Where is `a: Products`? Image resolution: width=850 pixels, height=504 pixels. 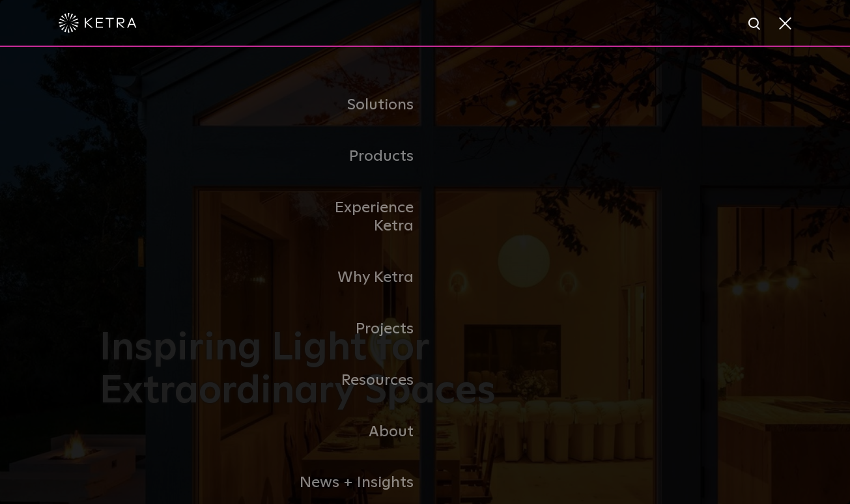 a: Products is located at coordinates (358, 156).